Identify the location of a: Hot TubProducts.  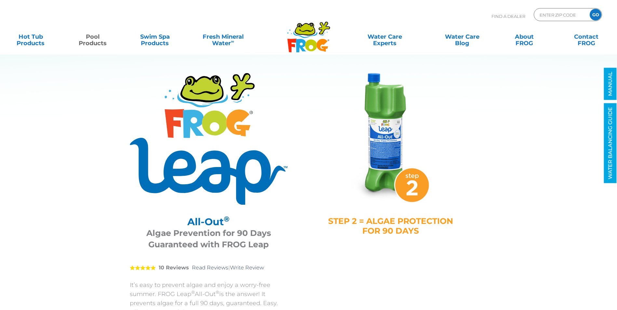
(31, 37).